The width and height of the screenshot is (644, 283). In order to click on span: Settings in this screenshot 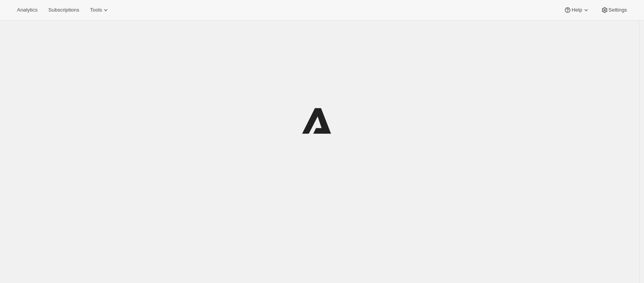, I will do `click(618, 10)`.